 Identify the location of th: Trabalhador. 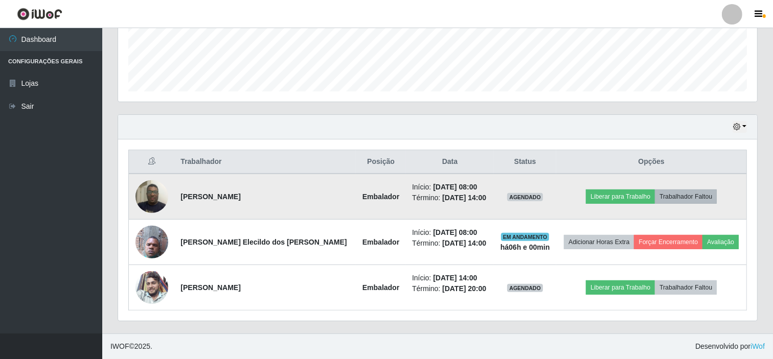
(265, 162).